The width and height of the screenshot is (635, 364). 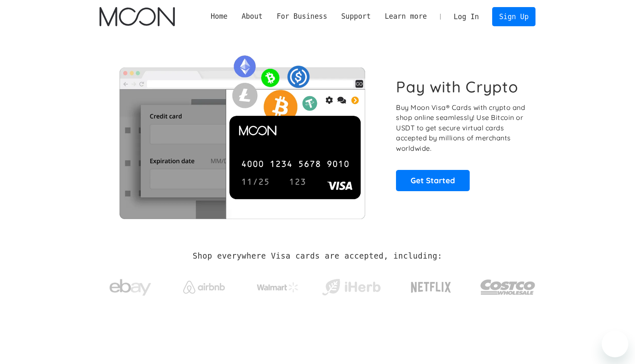 What do you see at coordinates (351, 285) in the screenshot?
I see `a: iHerb` at bounding box center [351, 285].